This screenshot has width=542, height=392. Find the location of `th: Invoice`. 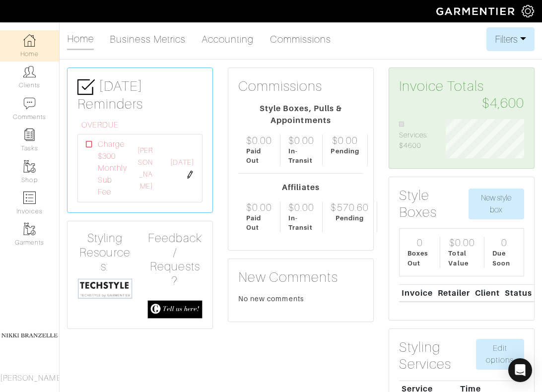

th: Invoice is located at coordinates (417, 293).